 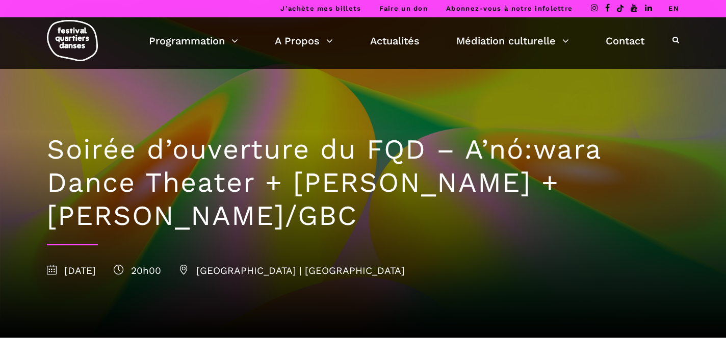 I want to click on a: J’achète mes billets, so click(x=321, y=8).